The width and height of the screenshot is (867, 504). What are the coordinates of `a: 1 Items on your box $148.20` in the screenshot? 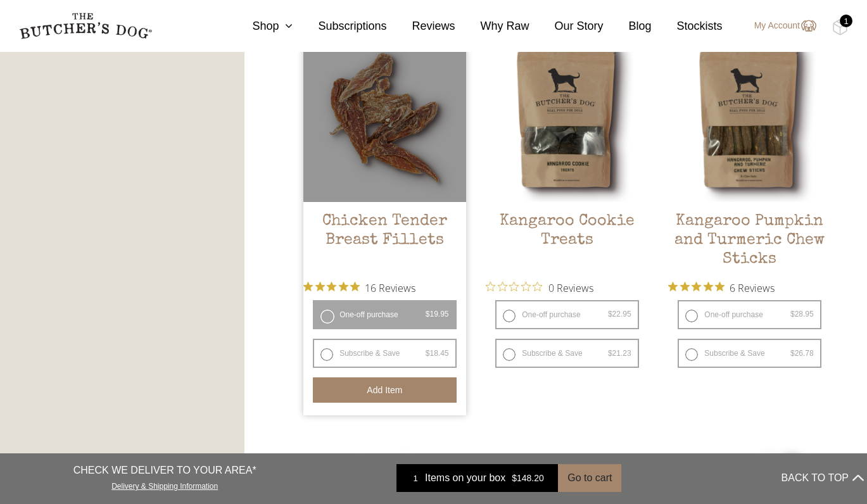 It's located at (477, 478).